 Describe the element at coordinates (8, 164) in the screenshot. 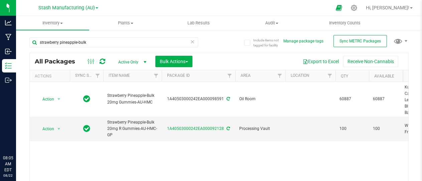

I see `p: 08:05 AM EDT` at that location.